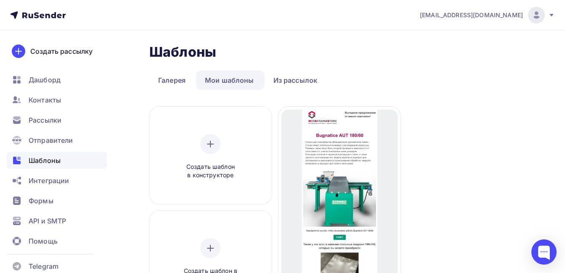 The image size is (565, 273). Describe the element at coordinates (57, 100) in the screenshot. I see `a: Контакты` at that location.